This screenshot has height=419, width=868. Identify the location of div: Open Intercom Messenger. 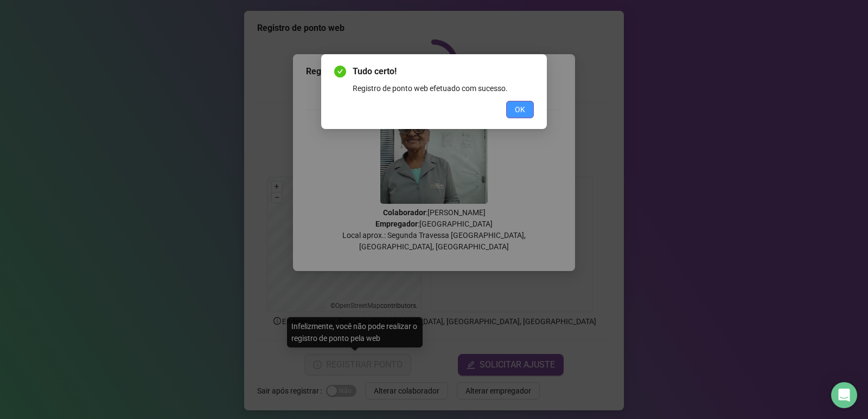
(844, 396).